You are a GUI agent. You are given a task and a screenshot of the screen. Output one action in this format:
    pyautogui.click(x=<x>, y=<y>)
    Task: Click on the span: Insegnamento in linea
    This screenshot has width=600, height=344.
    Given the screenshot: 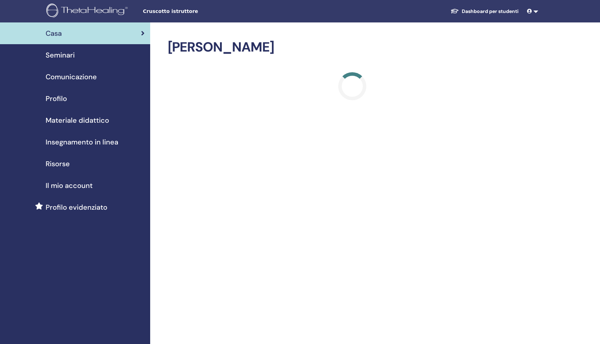 What is the action you would take?
    pyautogui.click(x=82, y=142)
    